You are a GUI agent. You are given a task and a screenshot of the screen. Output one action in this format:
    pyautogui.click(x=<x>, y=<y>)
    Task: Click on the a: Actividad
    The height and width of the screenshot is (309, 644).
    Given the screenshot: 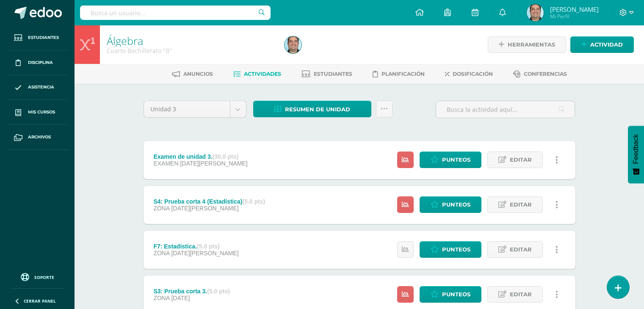 What is the action you would take?
    pyautogui.click(x=602, y=44)
    